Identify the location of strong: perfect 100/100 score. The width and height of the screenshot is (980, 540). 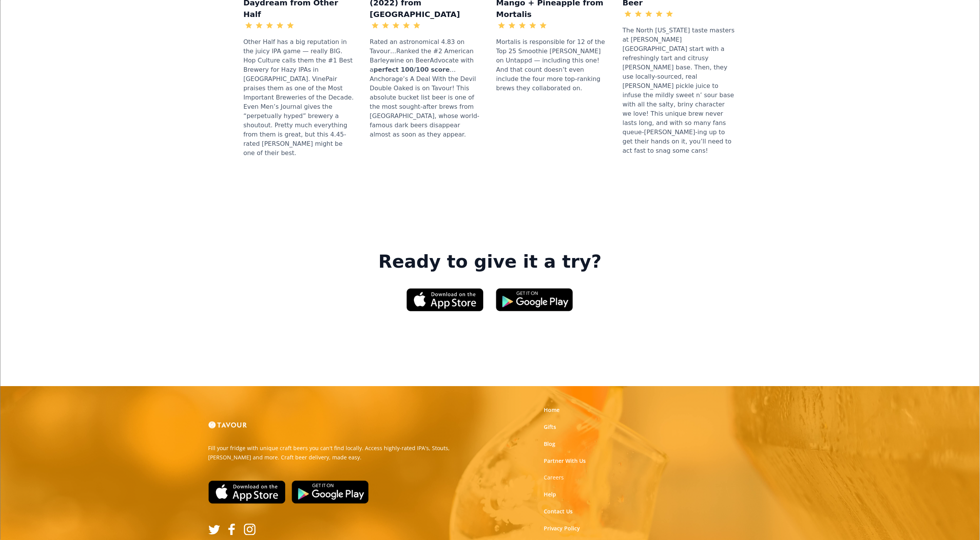
(412, 69).